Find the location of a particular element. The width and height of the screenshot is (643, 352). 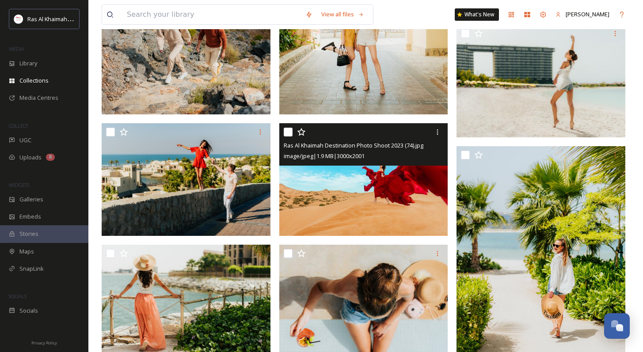

span: Stories is located at coordinates (29, 234).